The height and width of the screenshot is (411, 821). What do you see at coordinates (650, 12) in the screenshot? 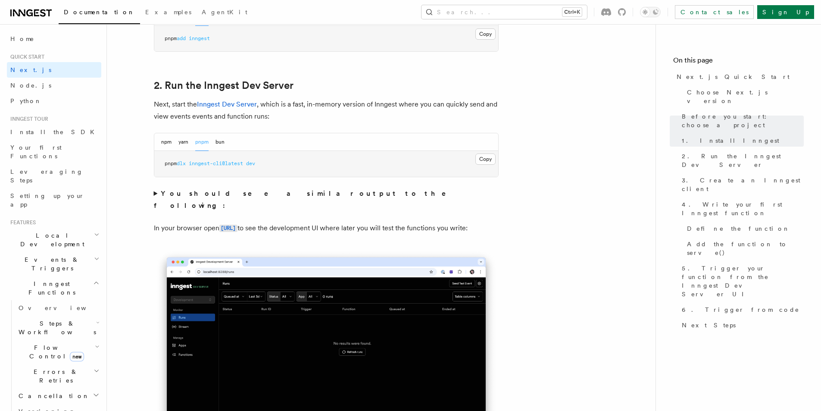
I see `button: Toggle dark mode` at bounding box center [650, 12].